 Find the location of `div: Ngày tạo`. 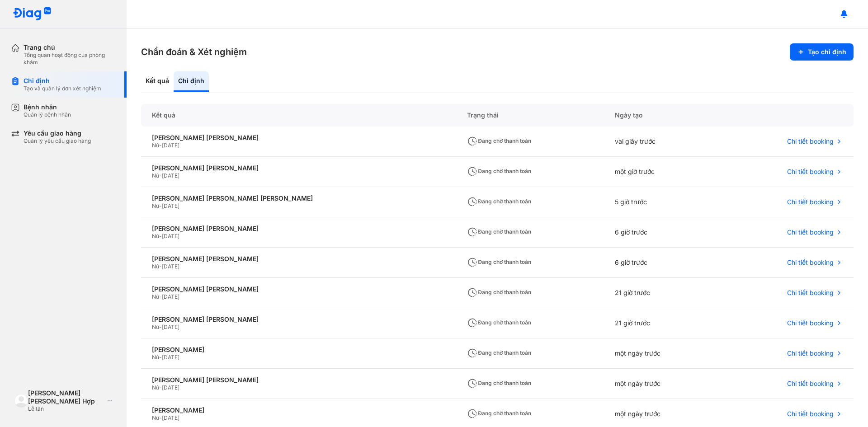

div: Ngày tạo is located at coordinates (662, 115).